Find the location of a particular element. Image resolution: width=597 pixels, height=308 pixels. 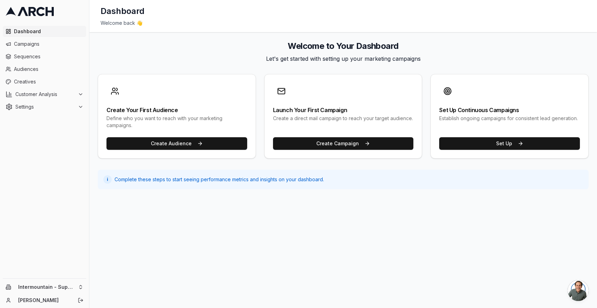

h1: Dashboard is located at coordinates (123, 11).